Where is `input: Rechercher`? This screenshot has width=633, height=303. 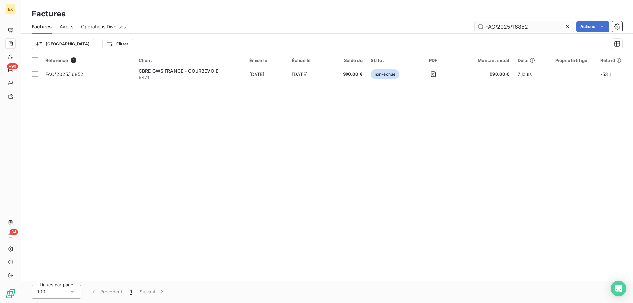 input: Rechercher is located at coordinates (524, 27).